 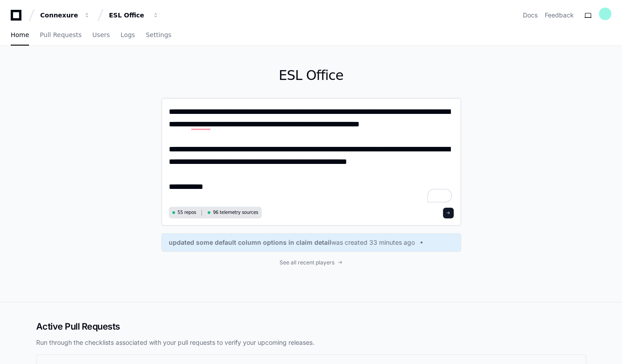 What do you see at coordinates (60, 35) in the screenshot?
I see `a: Pull Requests` at bounding box center [60, 35].